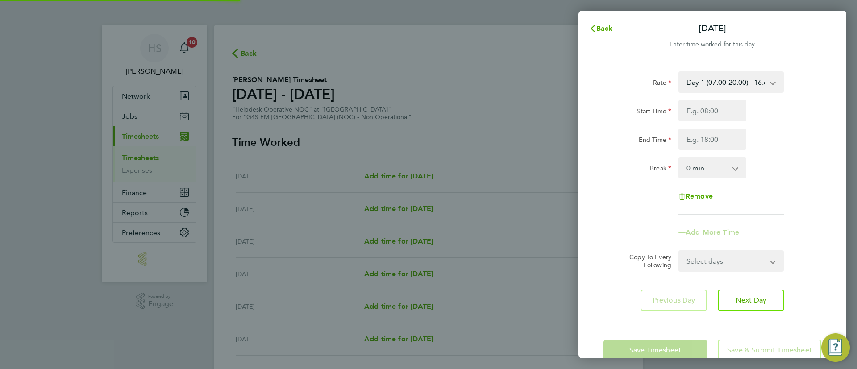  What do you see at coordinates (601, 29) in the screenshot?
I see `button: Back` at bounding box center [601, 29].